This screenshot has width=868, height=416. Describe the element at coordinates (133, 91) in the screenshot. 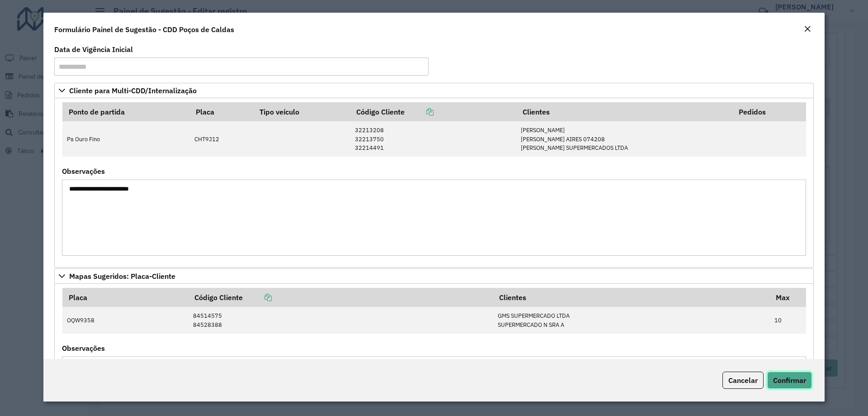

I see `span: Cliente para Multi-CDD/Internalização` at that location.